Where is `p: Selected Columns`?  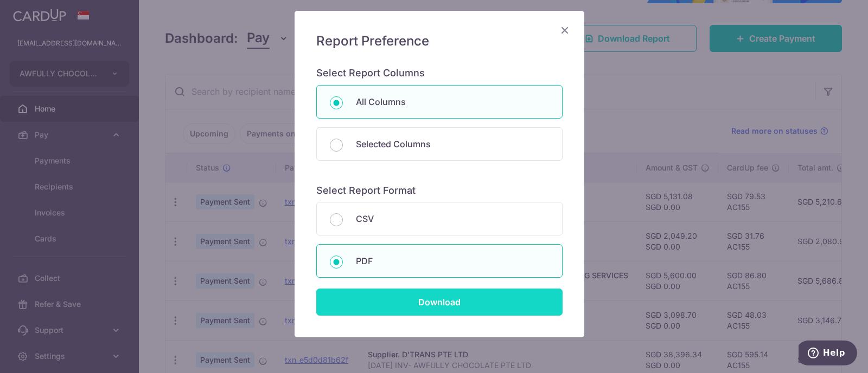
p: Selected Columns is located at coordinates (453, 144).